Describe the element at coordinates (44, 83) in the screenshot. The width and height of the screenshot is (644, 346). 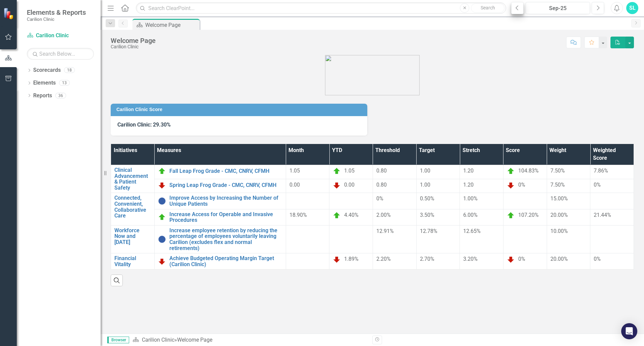
I see `a: Elements` at that location.